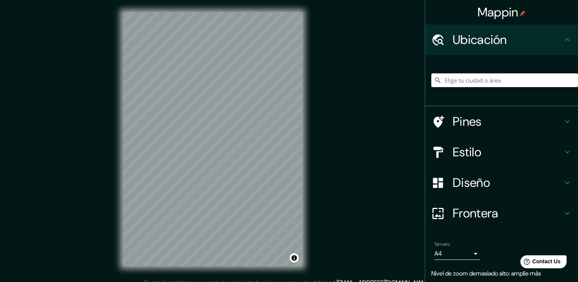 This screenshot has width=578, height=282. What do you see at coordinates (213, 139) in the screenshot?
I see `canvas: Mapa` at bounding box center [213, 139].